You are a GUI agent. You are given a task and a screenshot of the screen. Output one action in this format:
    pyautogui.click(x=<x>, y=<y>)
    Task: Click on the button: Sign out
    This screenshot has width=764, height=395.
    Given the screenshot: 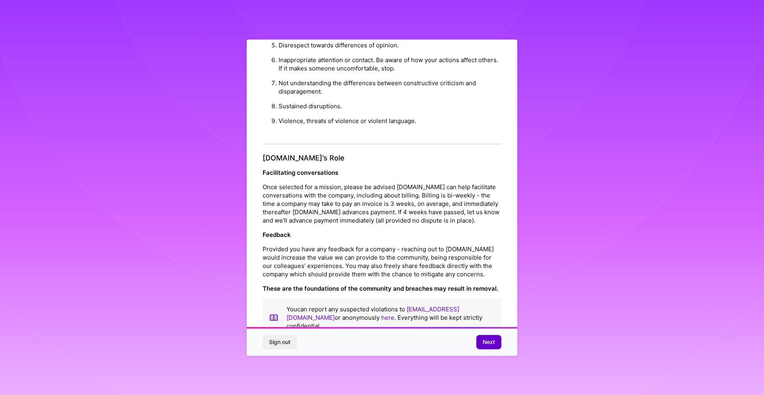 What is the action you would take?
    pyautogui.click(x=280, y=342)
    